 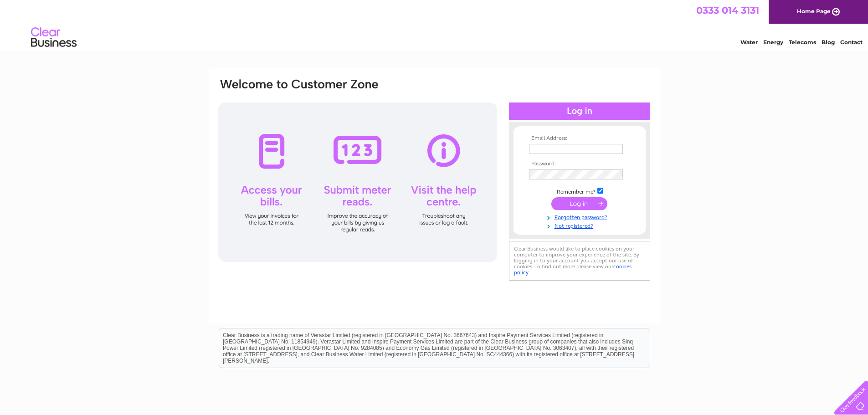 What do you see at coordinates (54, 37) in the screenshot?
I see `img: logo.png` at bounding box center [54, 37].